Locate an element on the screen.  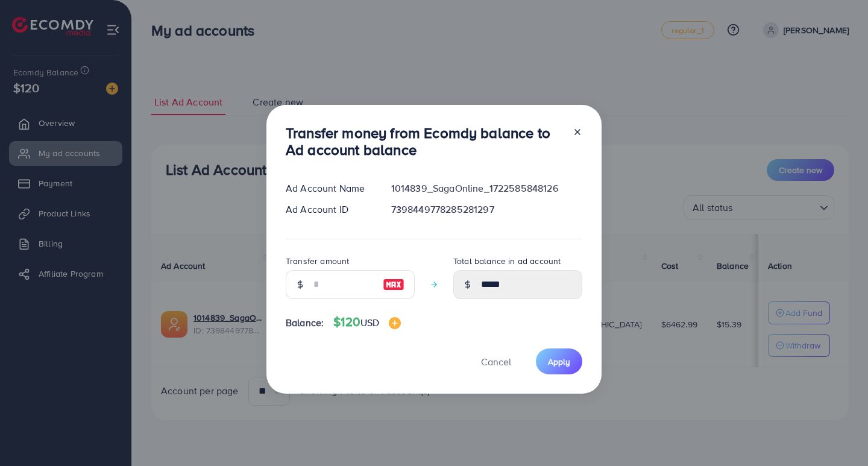
div: 1014839_SagaOnline_1722585848126 is located at coordinates (487, 189).